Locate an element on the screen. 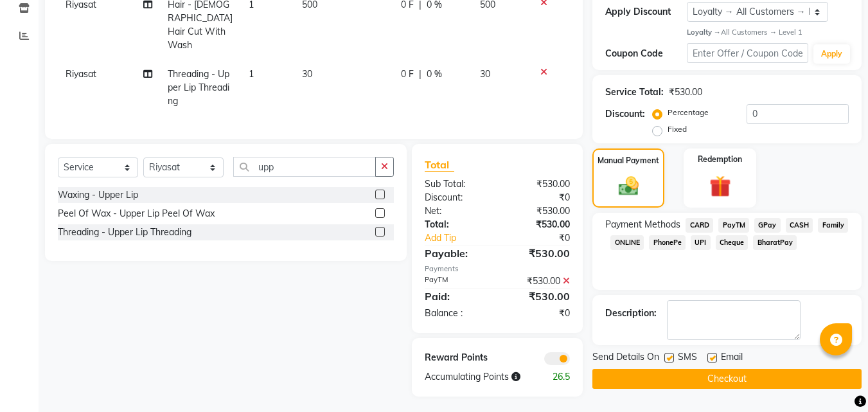  div: Payable: is located at coordinates (456, 253).